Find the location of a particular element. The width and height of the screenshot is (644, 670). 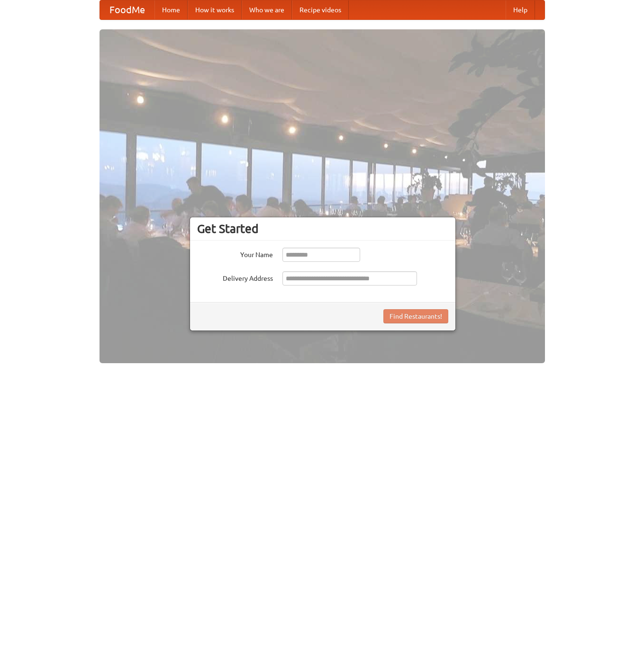

h3: Get Started is located at coordinates (322, 229).